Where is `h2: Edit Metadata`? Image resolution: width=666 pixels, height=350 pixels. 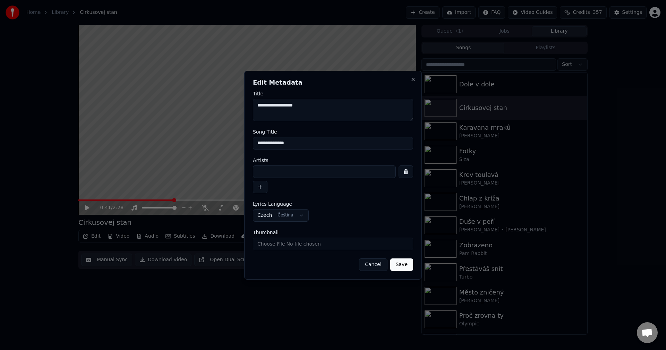 h2: Edit Metadata is located at coordinates (333, 83).